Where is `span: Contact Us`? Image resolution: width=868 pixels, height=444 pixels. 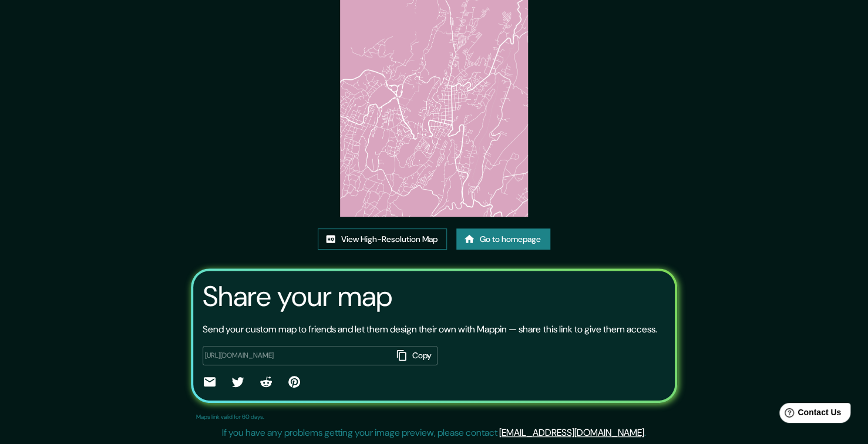 span: Contact Us is located at coordinates (56, 14).